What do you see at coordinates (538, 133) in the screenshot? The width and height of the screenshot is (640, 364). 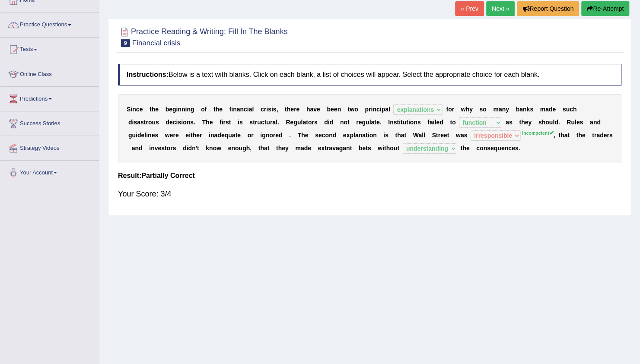 I see `sup: incompetent` at bounding box center [538, 133].